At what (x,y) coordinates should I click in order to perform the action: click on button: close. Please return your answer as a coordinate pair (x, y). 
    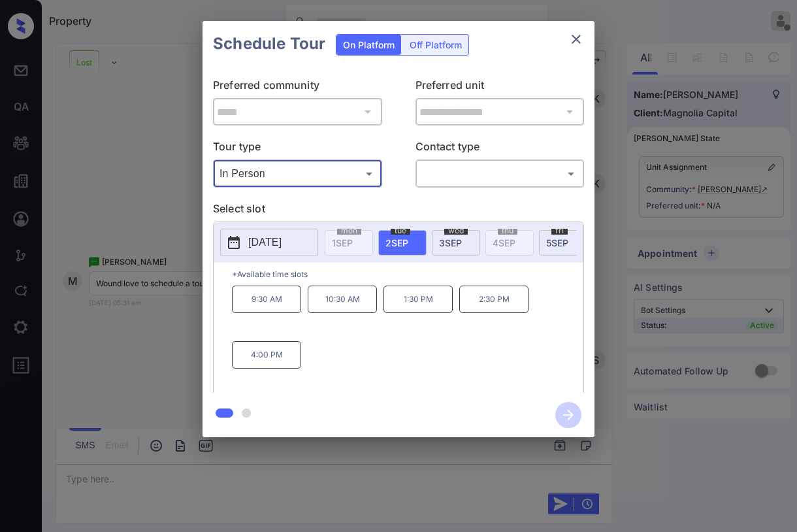
    Looking at the image, I should click on (576, 39).